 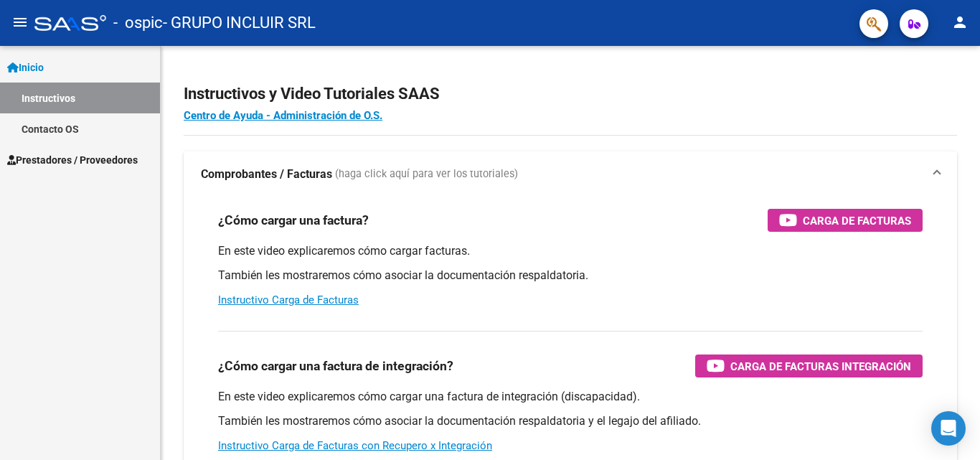 What do you see at coordinates (948, 428) in the screenshot?
I see `div: Open Intercom Messenger` at bounding box center [948, 428].